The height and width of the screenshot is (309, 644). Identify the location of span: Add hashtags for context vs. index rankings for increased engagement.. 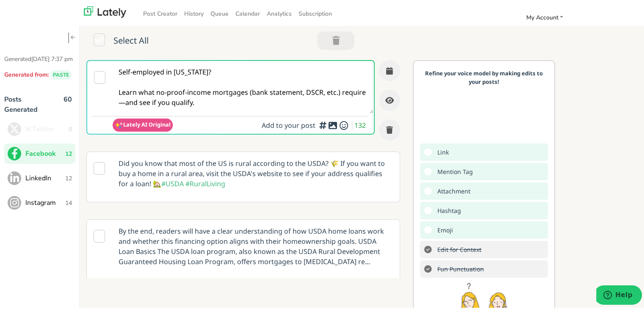
(448, 209).